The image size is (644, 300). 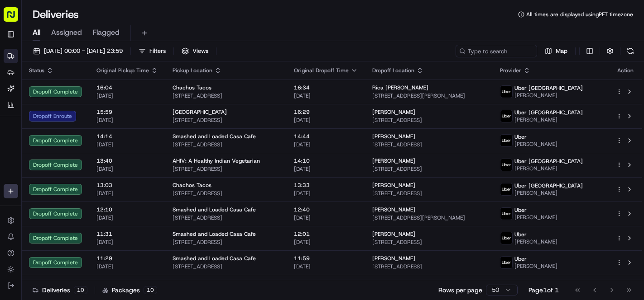 What do you see at coordinates (37, 71) in the screenshot?
I see `span: Status` at bounding box center [37, 71].